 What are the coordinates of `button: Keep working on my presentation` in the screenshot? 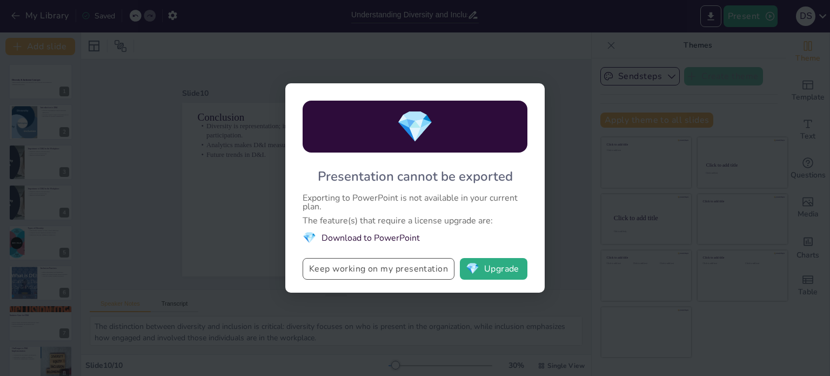 It's located at (378, 269).